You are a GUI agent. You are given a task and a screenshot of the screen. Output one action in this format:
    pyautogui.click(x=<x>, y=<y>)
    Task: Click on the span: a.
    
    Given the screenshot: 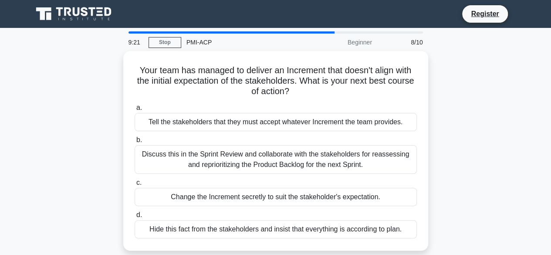 What is the action you would take?
    pyautogui.click(x=139, y=107)
    